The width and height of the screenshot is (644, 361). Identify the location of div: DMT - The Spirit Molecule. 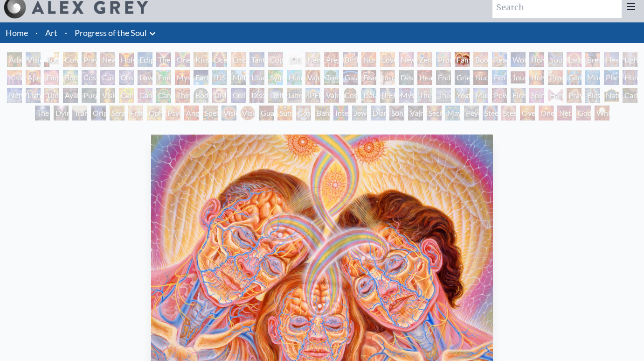
(220, 95).